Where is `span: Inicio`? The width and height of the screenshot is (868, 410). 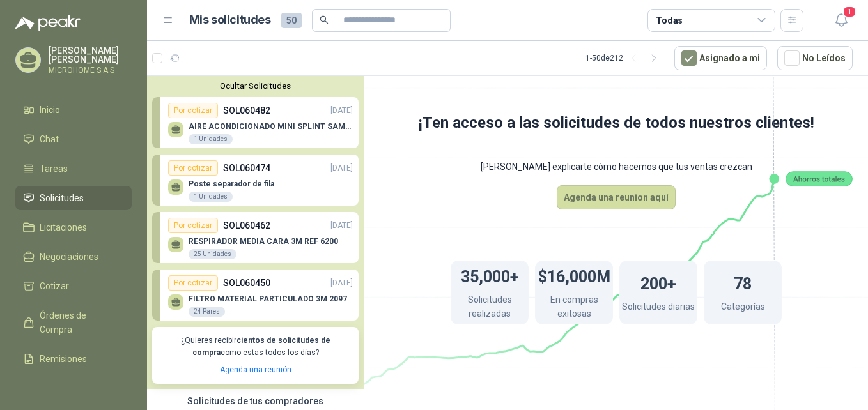
span: Inicio is located at coordinates (50, 110).